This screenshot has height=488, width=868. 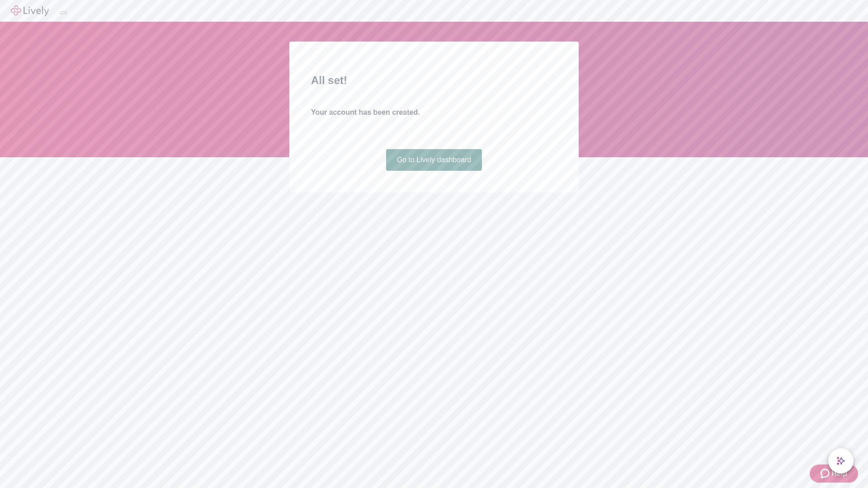 What do you see at coordinates (840, 461) in the screenshot?
I see `button: chat` at bounding box center [840, 461].